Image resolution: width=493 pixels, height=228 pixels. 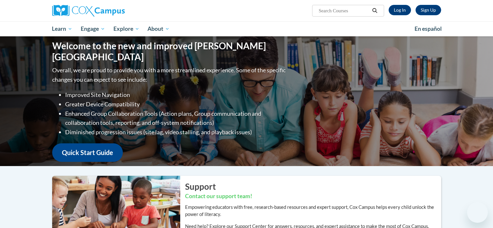 I want to click on span: En español, so click(x=428, y=29).